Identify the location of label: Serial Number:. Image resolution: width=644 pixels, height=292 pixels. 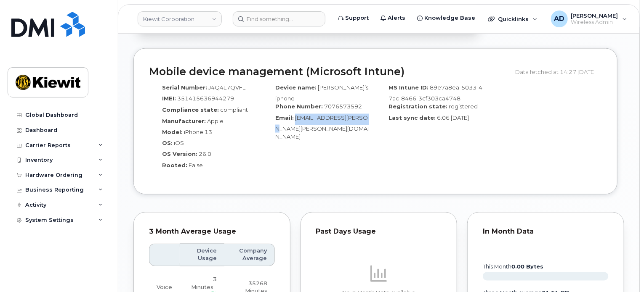
(185, 88).